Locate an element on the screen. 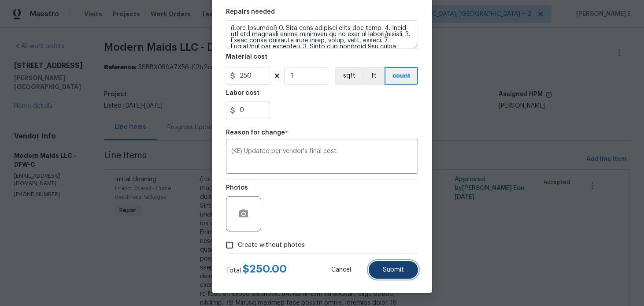 Image resolution: width=644 pixels, height=306 pixels. h5: Photos is located at coordinates (237, 188).